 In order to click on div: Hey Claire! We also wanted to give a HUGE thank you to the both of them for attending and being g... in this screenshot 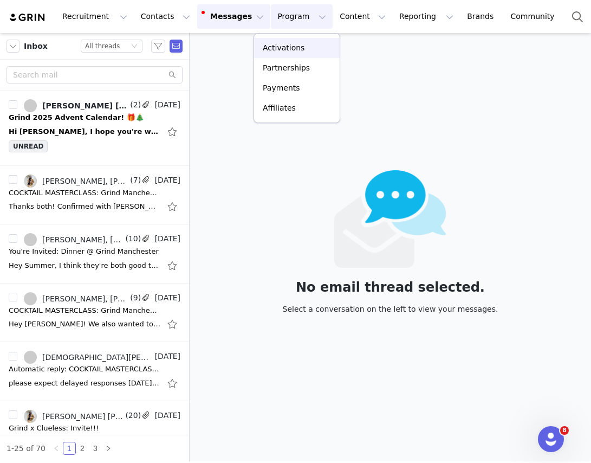, I will do `click(85, 324)`.